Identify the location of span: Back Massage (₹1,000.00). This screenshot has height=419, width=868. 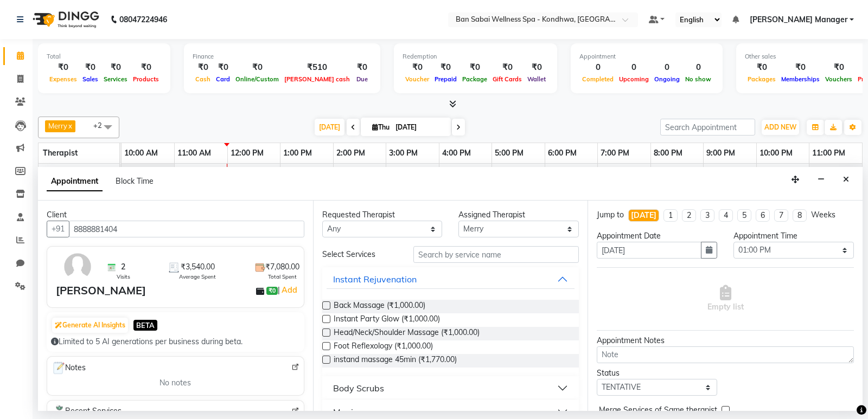
(379, 307).